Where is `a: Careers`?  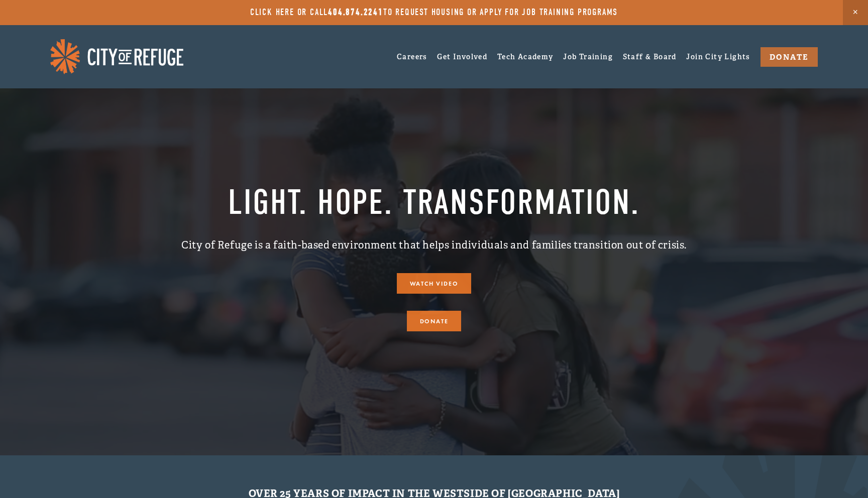
a: Careers is located at coordinates (412, 56).